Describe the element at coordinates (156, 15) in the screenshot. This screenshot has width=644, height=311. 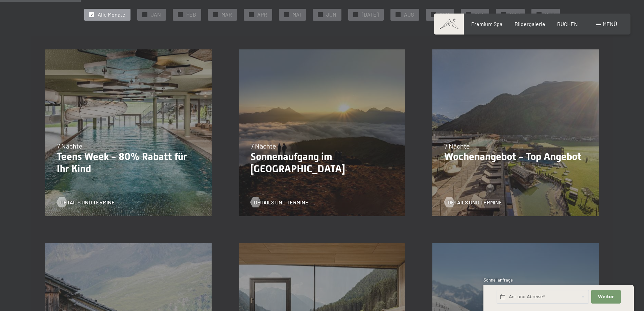
I see `span: JAN` at that location.